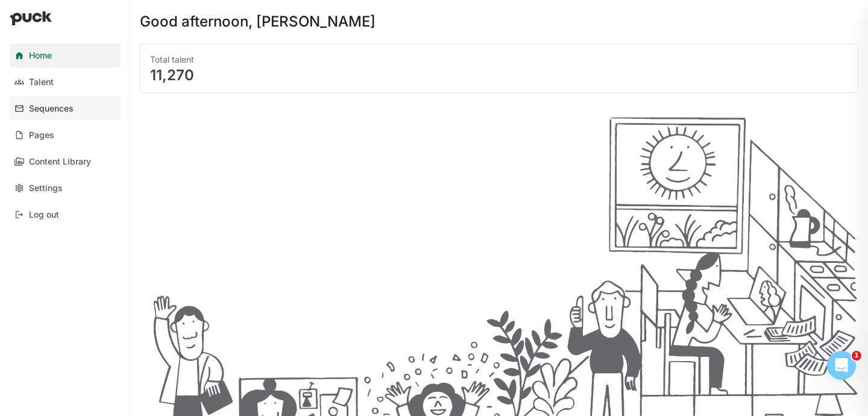  What do you see at coordinates (51, 109) in the screenshot?
I see `div: Sequences` at bounding box center [51, 109].